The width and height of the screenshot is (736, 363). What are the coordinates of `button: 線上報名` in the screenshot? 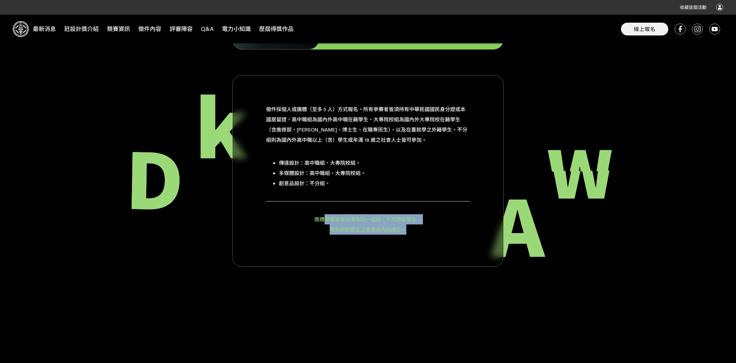 It's located at (645, 29).